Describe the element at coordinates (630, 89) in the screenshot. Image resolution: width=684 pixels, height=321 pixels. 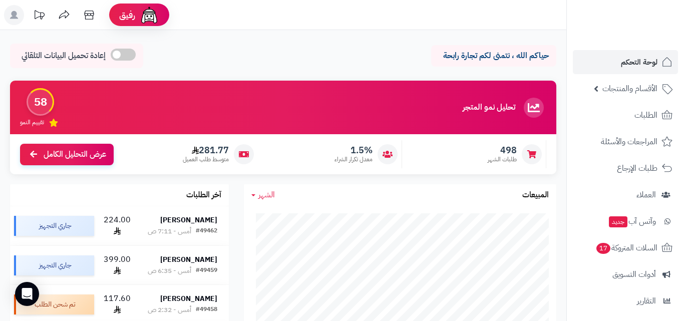
I see `span: الأقسام والمنتجات` at that location.